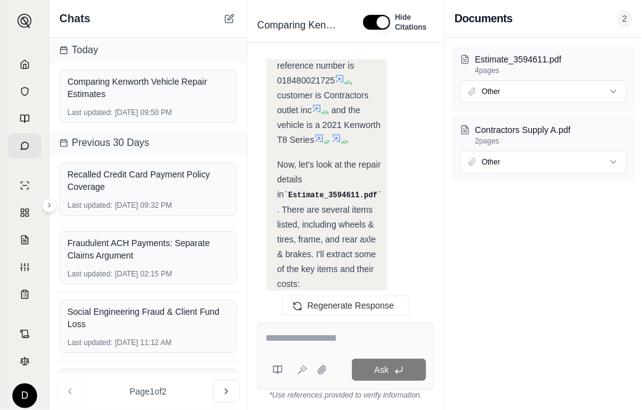 The height and width of the screenshot is (410, 642). What do you see at coordinates (346, 305) in the screenshot?
I see `button: Regenerate Response` at bounding box center [346, 305].